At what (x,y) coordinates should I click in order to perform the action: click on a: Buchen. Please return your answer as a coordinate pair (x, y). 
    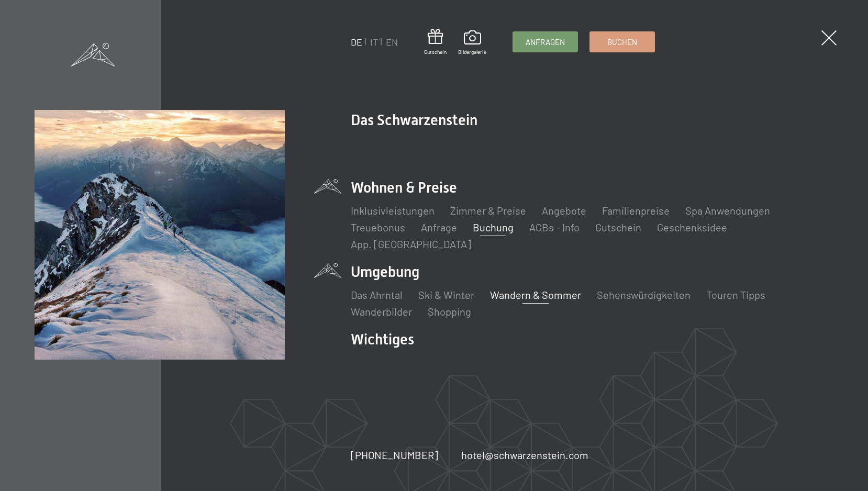
    Looking at the image, I should click on (622, 42).